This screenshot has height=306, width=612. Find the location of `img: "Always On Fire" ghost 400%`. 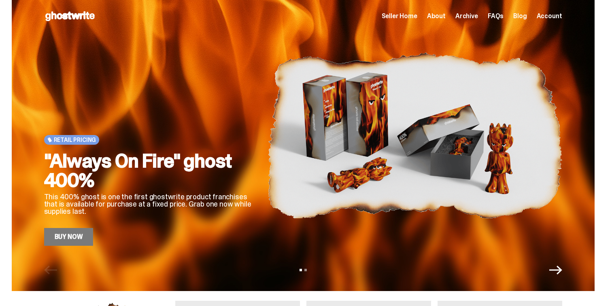

img: "Always On Fire" ghost 400% is located at coordinates (415, 136).